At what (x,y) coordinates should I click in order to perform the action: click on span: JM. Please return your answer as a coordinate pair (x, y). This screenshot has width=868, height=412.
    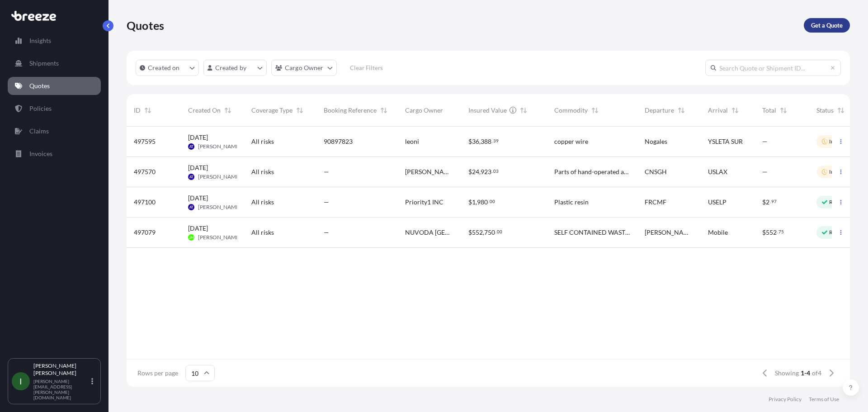
    Looking at the image, I should click on (191, 238).